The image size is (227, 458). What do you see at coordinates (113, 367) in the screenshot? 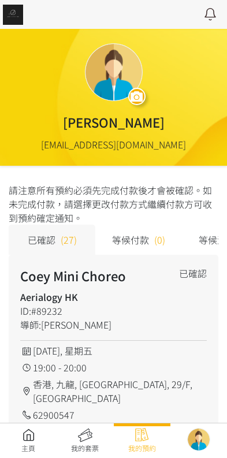
I see `div: 19:00 - 20:00` at bounding box center [113, 367].